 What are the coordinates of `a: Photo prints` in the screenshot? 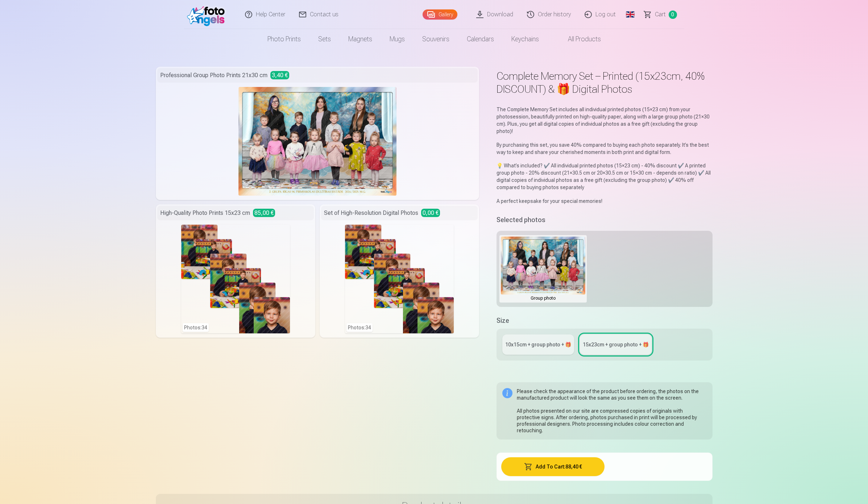 It's located at (284, 39).